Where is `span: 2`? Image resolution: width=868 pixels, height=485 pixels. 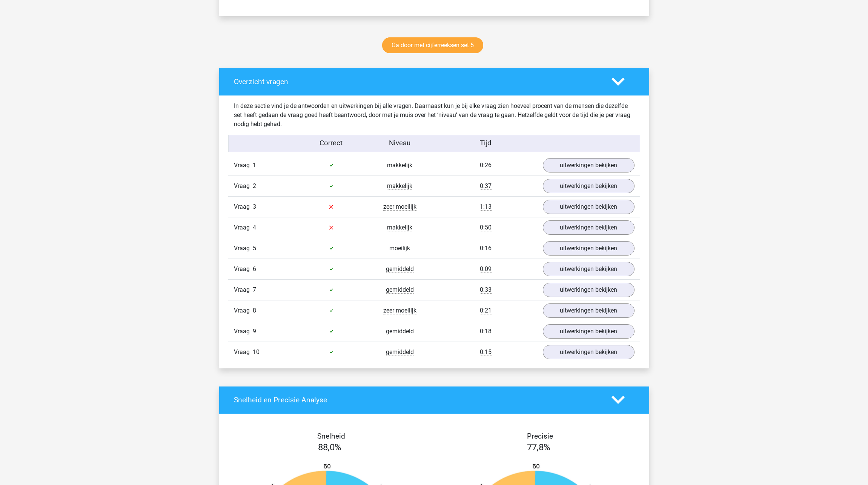
span: 2 is located at coordinates (255, 186).